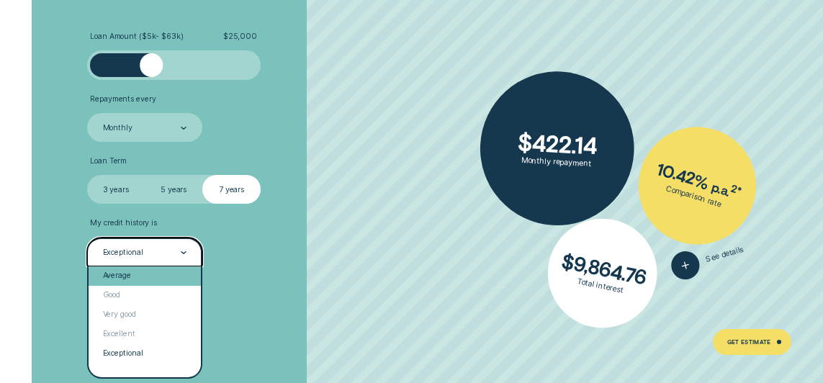  What do you see at coordinates (117, 128) in the screenshot?
I see `div: Monthly` at bounding box center [117, 128].